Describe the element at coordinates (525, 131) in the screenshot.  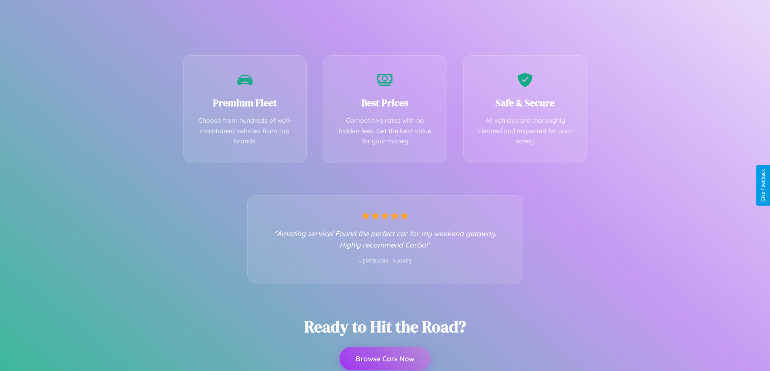
I see `p: All vehicles are thoroughly cleaned and inspected for your safety` at that location.